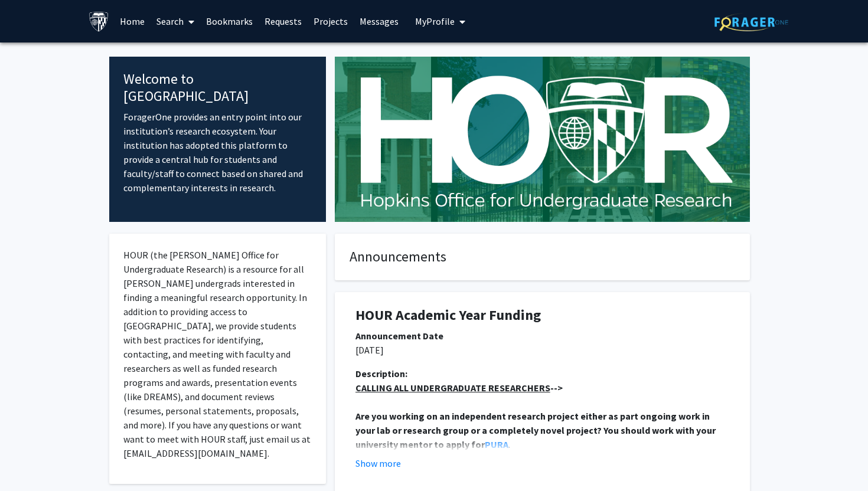 The image size is (868, 491). What do you see at coordinates (283, 21) in the screenshot?
I see `a: Requests` at bounding box center [283, 21].